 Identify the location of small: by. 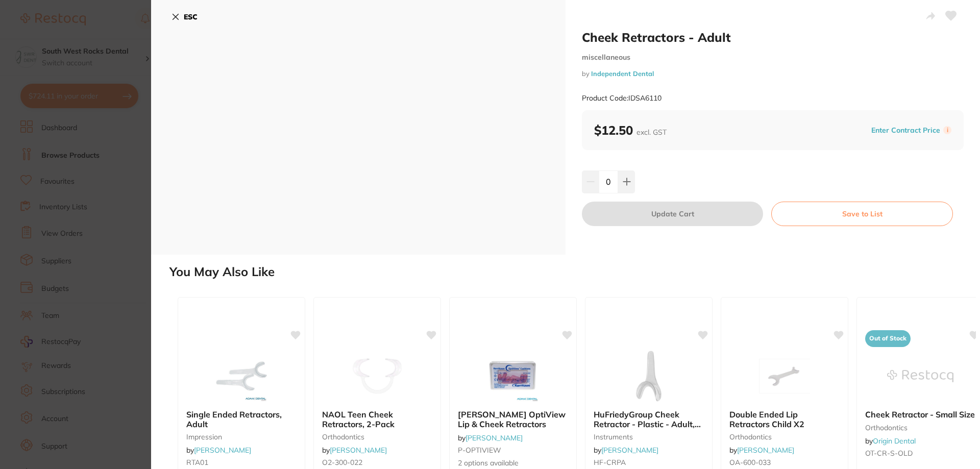
(773, 73).